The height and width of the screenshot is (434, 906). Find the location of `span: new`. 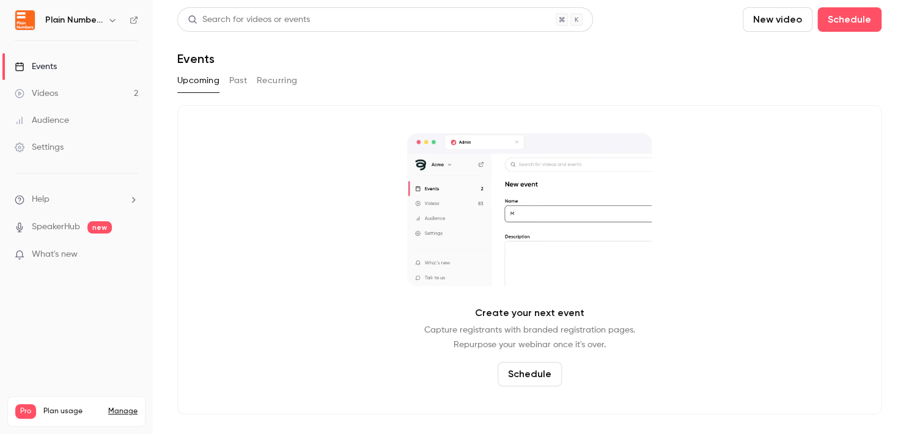

span: new is located at coordinates (100, 227).